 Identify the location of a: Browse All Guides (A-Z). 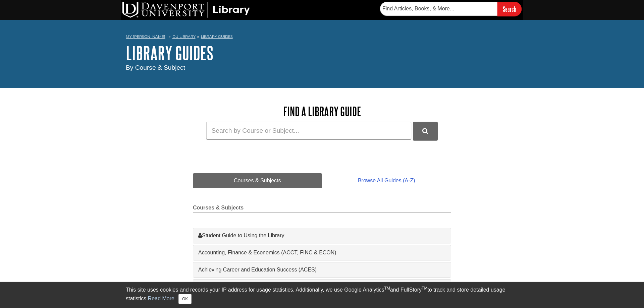
(386, 181).